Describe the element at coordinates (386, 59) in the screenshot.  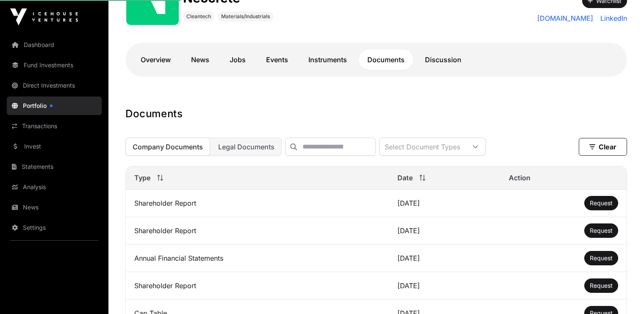
I see `a: Documents` at that location.